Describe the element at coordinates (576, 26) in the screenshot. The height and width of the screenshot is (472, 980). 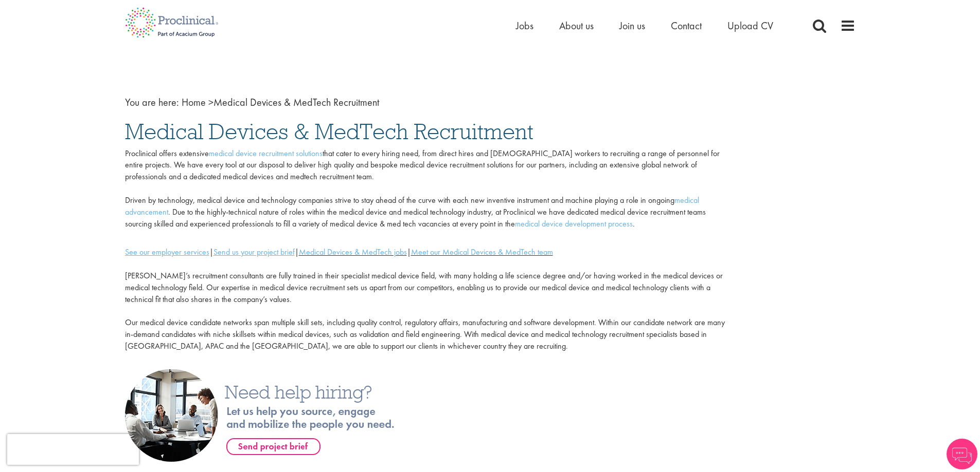
I see `span: About us` at that location.